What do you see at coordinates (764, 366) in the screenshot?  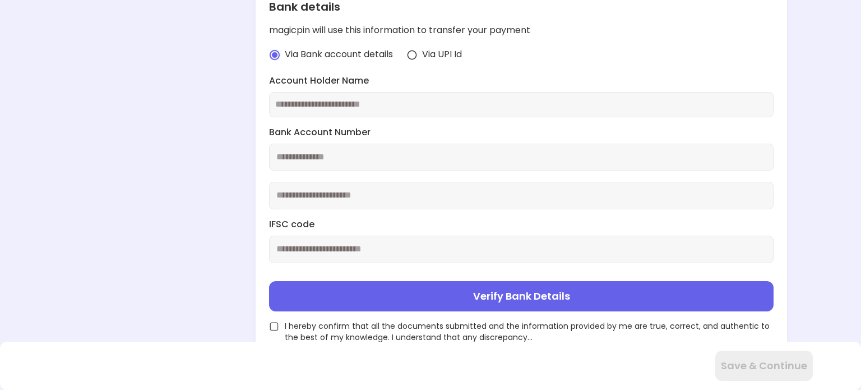 I see `button: Save & Continue` at bounding box center [764, 366].